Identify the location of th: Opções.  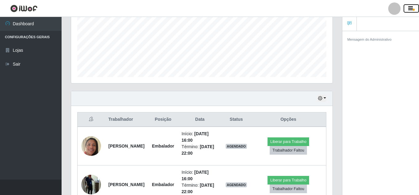
(288, 119).